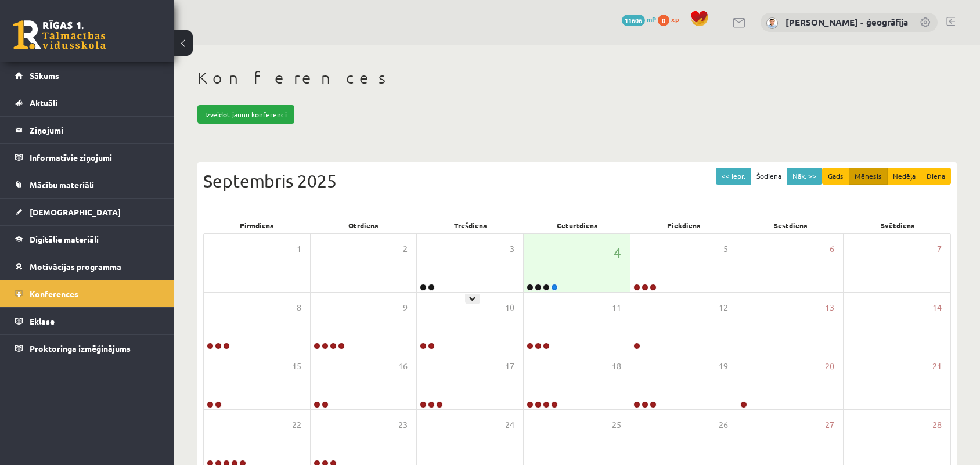  Describe the element at coordinates (87, 294) in the screenshot. I see `a: Konferences` at that location.